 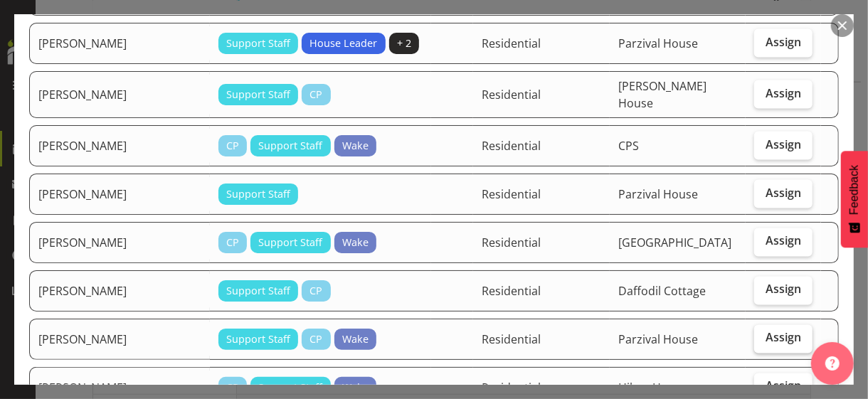 I want to click on span: CPS, so click(x=629, y=146).